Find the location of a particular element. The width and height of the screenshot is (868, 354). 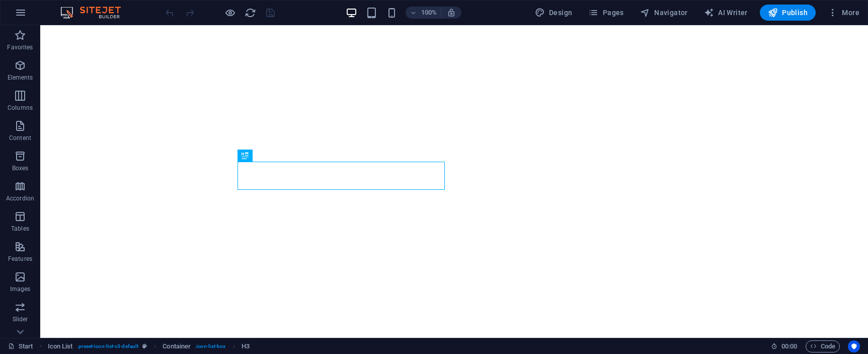

span: Pages is located at coordinates (606, 13).